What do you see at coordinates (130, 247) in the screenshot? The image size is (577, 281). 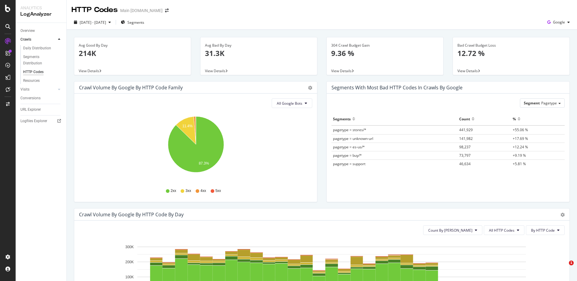 I see `text: 300K` at bounding box center [130, 247].